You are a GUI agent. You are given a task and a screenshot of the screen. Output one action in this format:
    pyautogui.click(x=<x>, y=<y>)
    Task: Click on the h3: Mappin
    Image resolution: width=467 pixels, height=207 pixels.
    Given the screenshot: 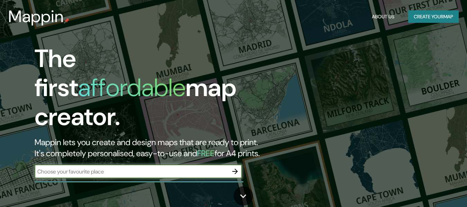 What is the action you would take?
    pyautogui.click(x=36, y=17)
    